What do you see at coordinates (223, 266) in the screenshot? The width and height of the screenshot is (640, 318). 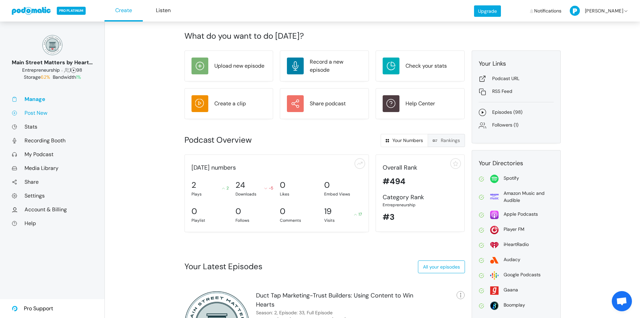 I see `div: Your Latest Episodes` at bounding box center [223, 266].